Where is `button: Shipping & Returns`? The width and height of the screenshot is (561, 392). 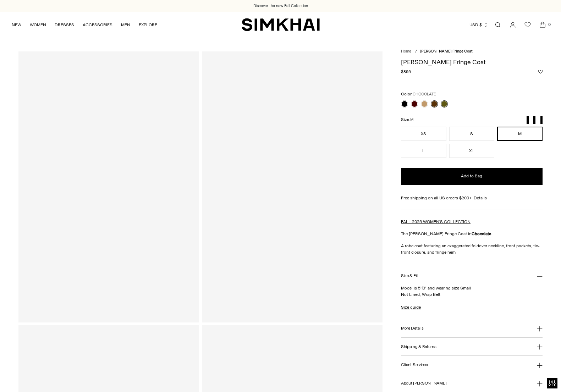 button: Shipping & Returns is located at coordinates (471, 347).